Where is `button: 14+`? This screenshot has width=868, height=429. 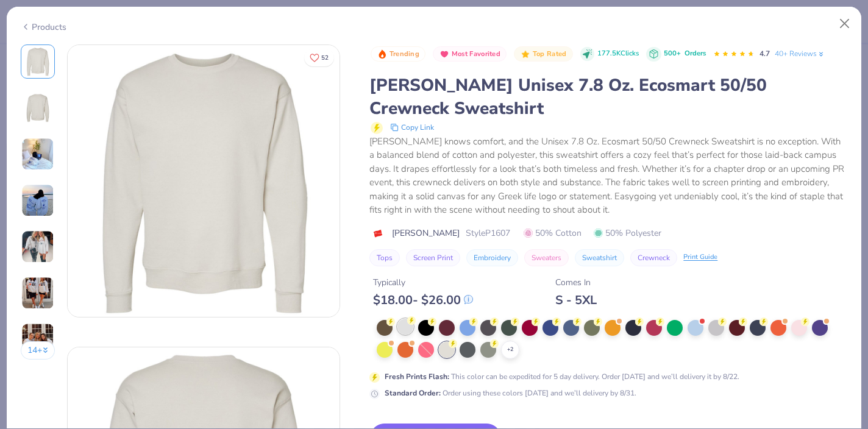
button: 14+ is located at coordinates (37, 351).